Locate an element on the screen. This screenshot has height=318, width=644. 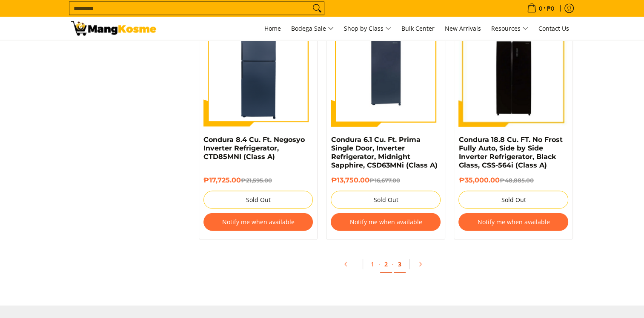
a: Home is located at coordinates (273, 29).